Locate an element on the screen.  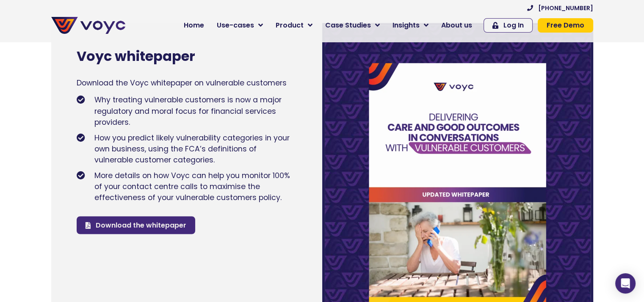
span: How you predict likely vulnerability categories in your own business, using the FCA’s definitions... is located at coordinates (194, 149).